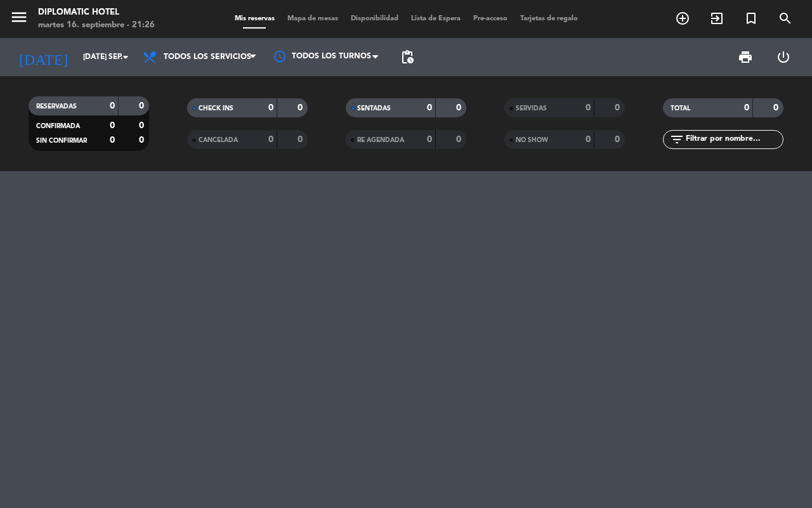 This screenshot has height=508, width=812. I want to click on button: menu, so click(19, 19).